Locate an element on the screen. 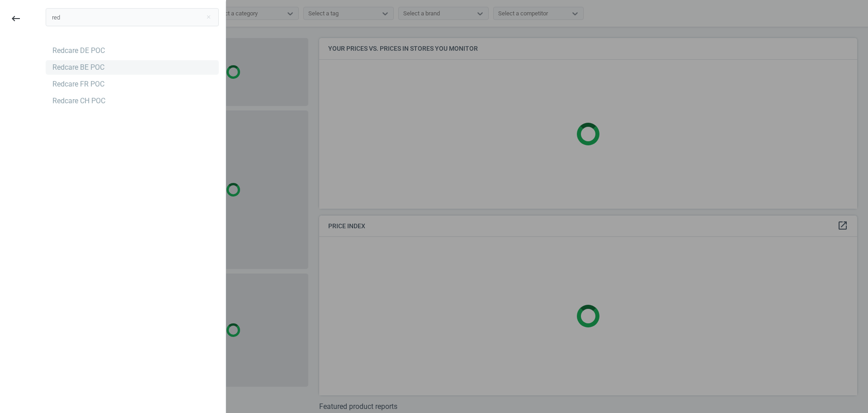  i: keyboard_backspace is located at coordinates (16, 19).